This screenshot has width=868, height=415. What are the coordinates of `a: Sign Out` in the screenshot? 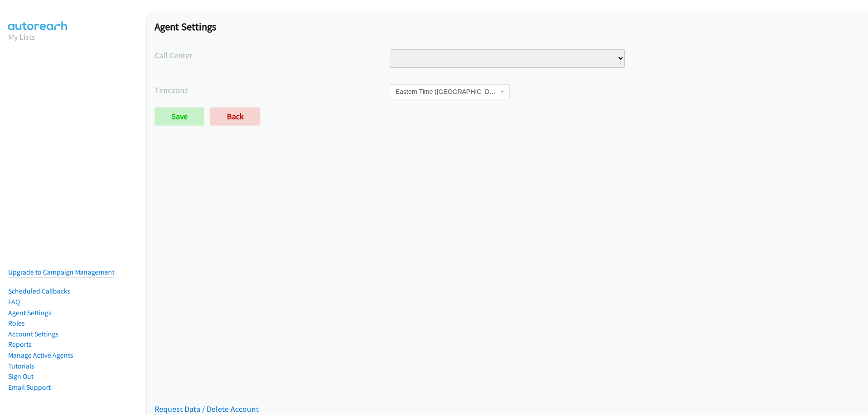 It's located at (21, 376).